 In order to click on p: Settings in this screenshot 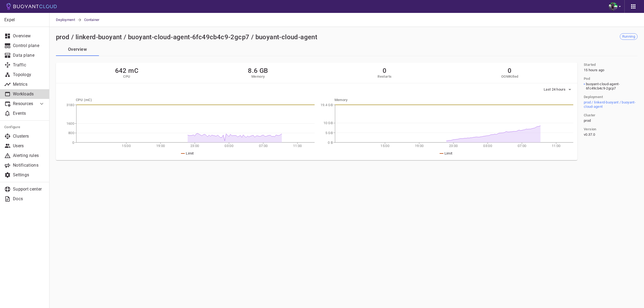, I will do `click(29, 175)`.